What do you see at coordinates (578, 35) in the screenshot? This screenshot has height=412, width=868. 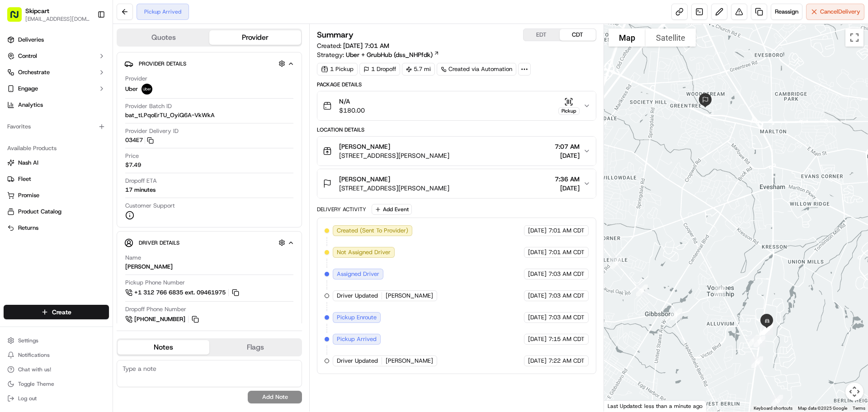 I see `button: CDT` at bounding box center [578, 35].